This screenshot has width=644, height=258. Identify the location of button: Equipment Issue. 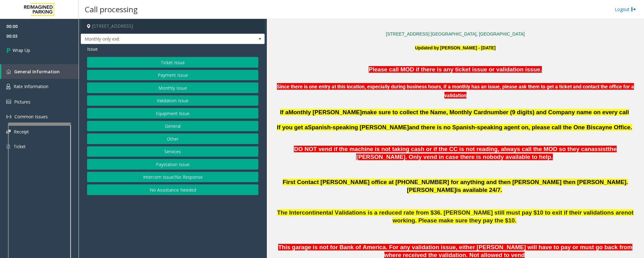
(172, 113).